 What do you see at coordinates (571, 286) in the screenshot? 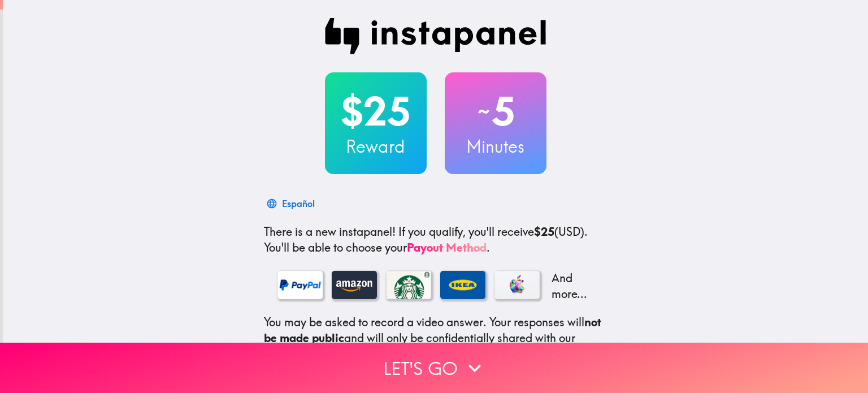
I see `p: And more...` at bounding box center [571, 286].